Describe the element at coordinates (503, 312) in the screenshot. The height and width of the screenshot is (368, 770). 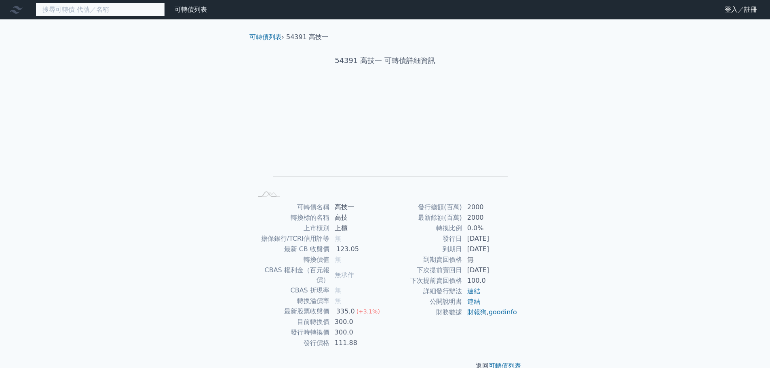
I see `a: goodinfo` at that location.